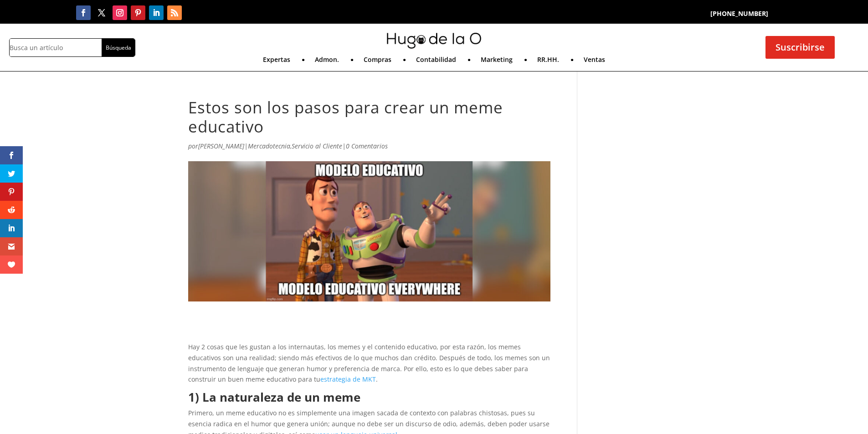 This screenshot has height=434, width=868. Describe the element at coordinates (800, 47) in the screenshot. I see `a: Suscribirse` at that location.